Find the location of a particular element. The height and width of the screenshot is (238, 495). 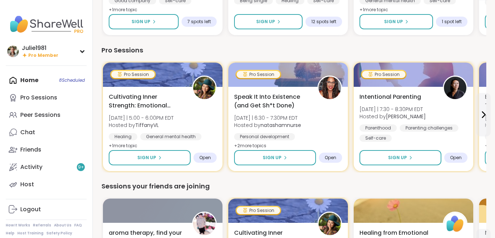

img: natashamnurse is located at coordinates (330, 88).